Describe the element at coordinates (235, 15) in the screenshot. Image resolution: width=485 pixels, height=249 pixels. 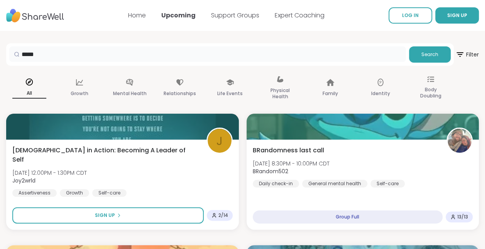
I see `a: Support Groups` at that location.